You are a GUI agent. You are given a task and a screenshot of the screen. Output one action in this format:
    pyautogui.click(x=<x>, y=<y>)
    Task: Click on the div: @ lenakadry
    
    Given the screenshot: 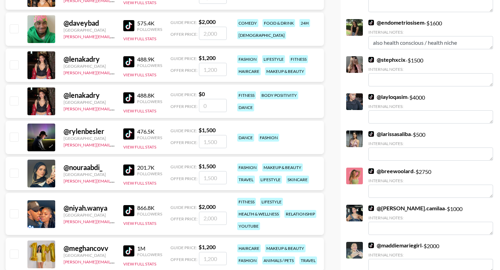 What is the action you would take?
    pyautogui.click(x=89, y=59)
    